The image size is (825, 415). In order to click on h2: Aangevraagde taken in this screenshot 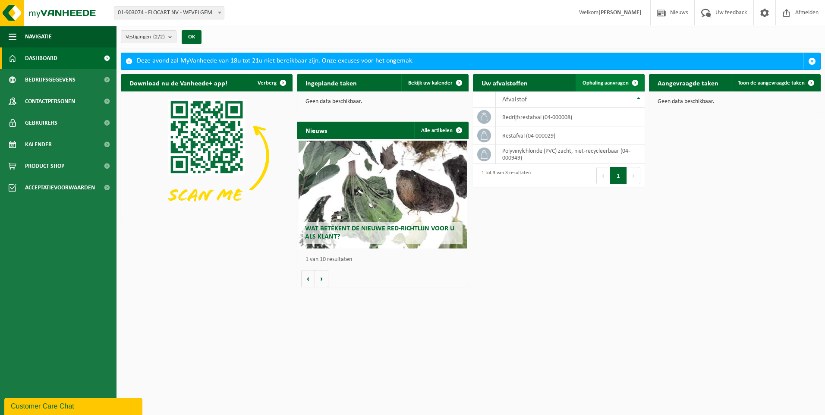, I will do `click(688, 82)`.